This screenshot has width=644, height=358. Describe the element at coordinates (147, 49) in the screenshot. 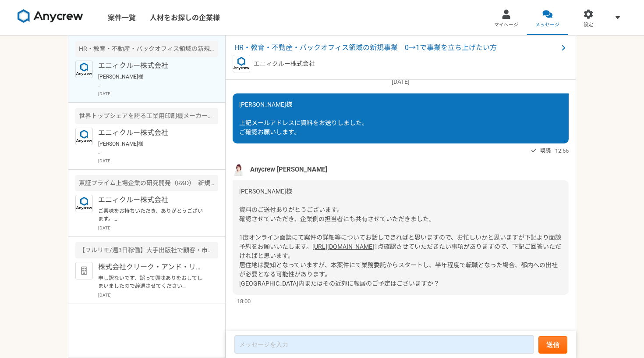

I see `div: HR・教育・不動産・バックオフィス領域の新規事業 0→1で事業を立ち上げたい方` at that location.